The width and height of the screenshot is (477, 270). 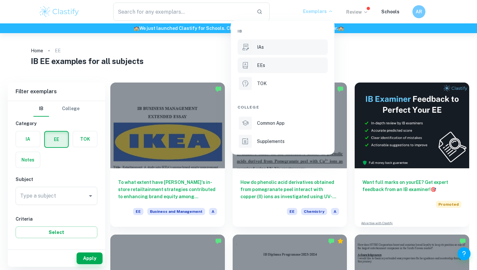 What do you see at coordinates (283, 123) in the screenshot?
I see `a: Common App` at bounding box center [283, 123].